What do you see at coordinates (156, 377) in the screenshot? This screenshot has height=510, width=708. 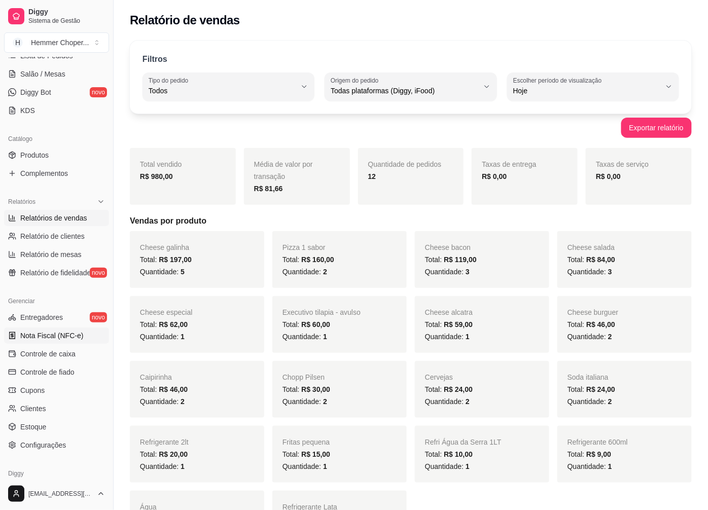 I see `span: Caipirinha` at bounding box center [156, 377].